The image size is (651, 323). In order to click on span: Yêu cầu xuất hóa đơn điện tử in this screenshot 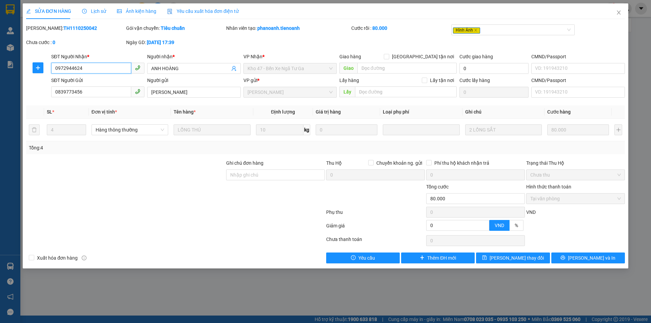, I will do `click(203, 11)`.